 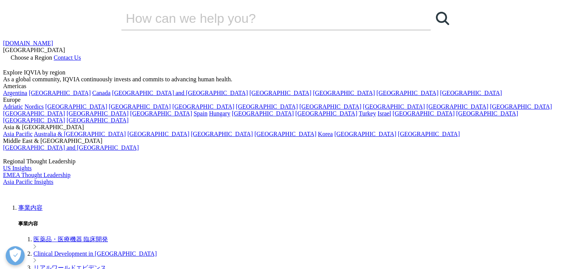 What do you see at coordinates (36, 175) in the screenshot?
I see `a: EMEA Thought Leadership` at bounding box center [36, 175].